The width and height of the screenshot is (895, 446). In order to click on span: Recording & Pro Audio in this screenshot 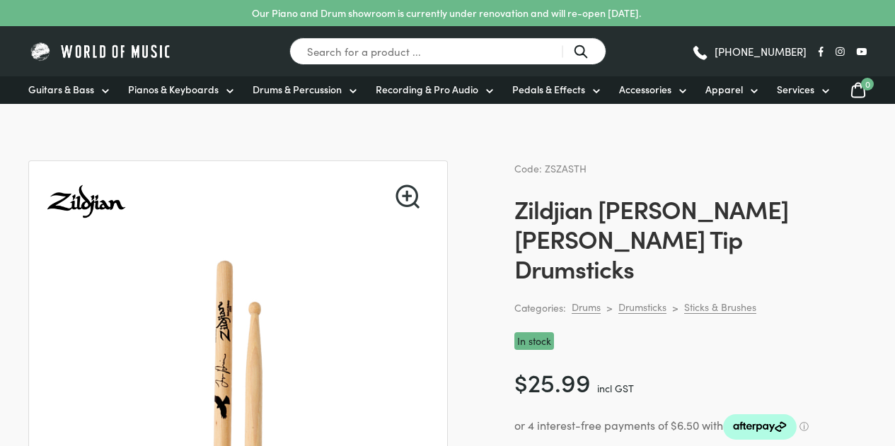, I will do `click(427, 89)`.